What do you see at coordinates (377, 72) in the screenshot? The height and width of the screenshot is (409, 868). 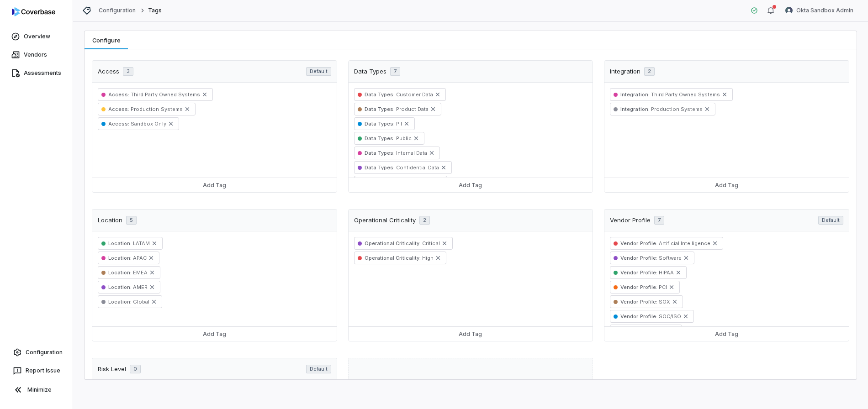 I see `div: Data Types` at bounding box center [377, 72].